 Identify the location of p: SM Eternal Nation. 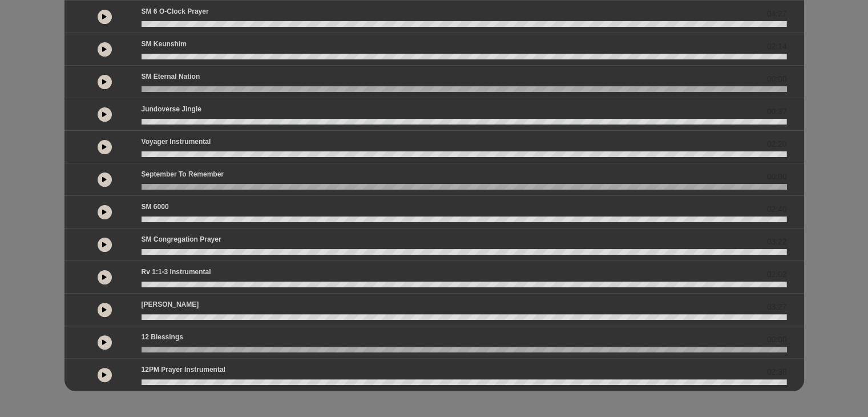
(170, 77).